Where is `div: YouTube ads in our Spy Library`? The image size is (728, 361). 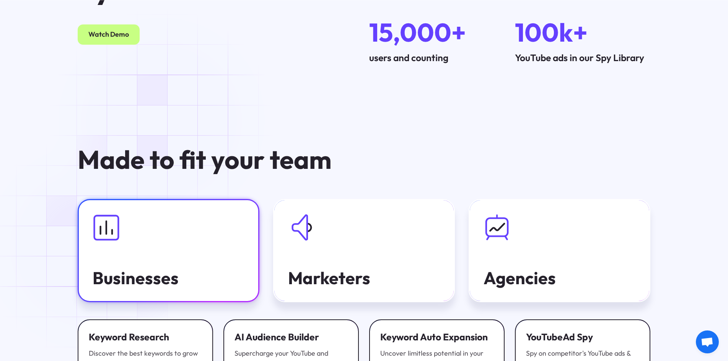
div: YouTube ads in our Spy Library is located at coordinates (582, 58).